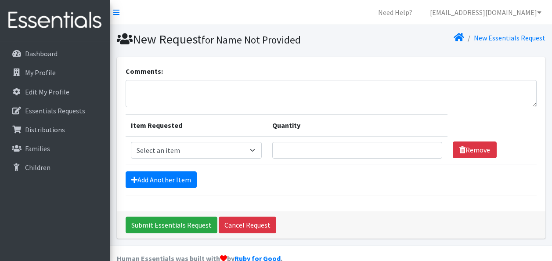 This screenshot has width=552, height=261. What do you see at coordinates (144, 71) in the screenshot?
I see `label: Comments:` at bounding box center [144, 71].